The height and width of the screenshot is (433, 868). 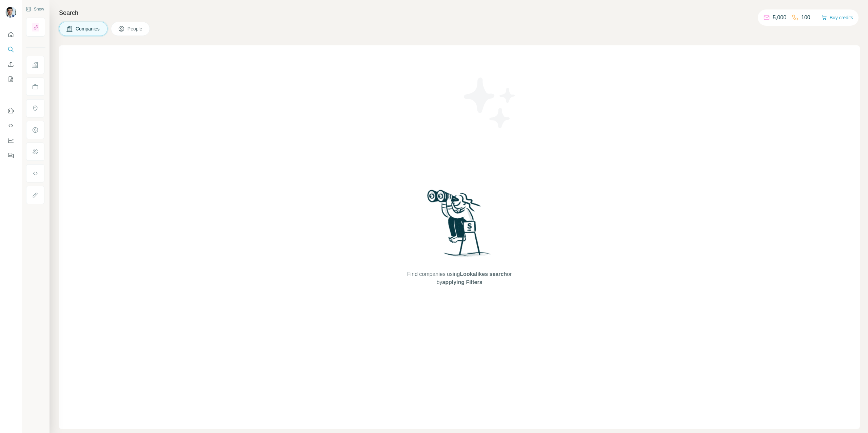 I want to click on img: Surfe Illustration - Stars, so click(x=490, y=103).